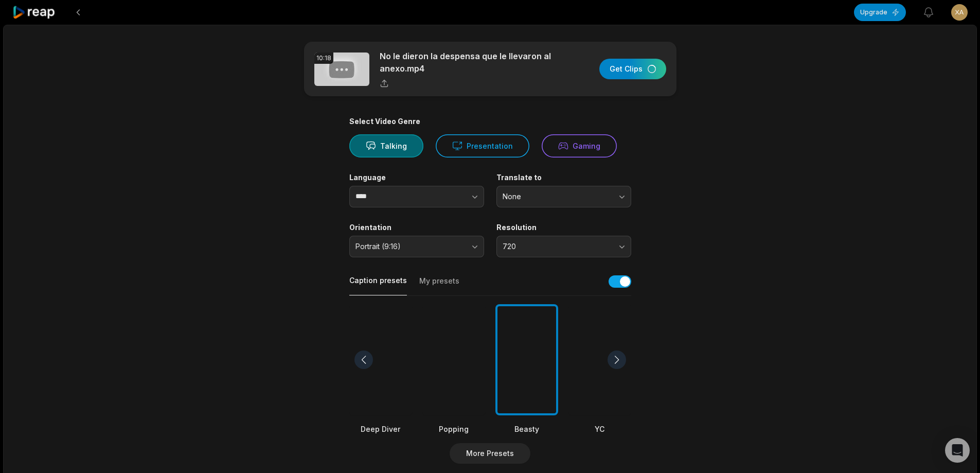  I want to click on label: Orientation, so click(416, 228).